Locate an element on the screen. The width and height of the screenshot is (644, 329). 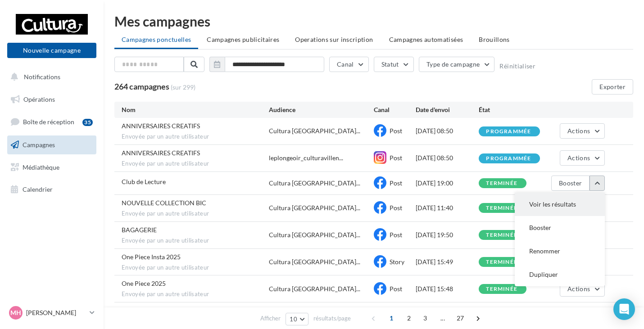
a: Campagnes is located at coordinates (52, 145).